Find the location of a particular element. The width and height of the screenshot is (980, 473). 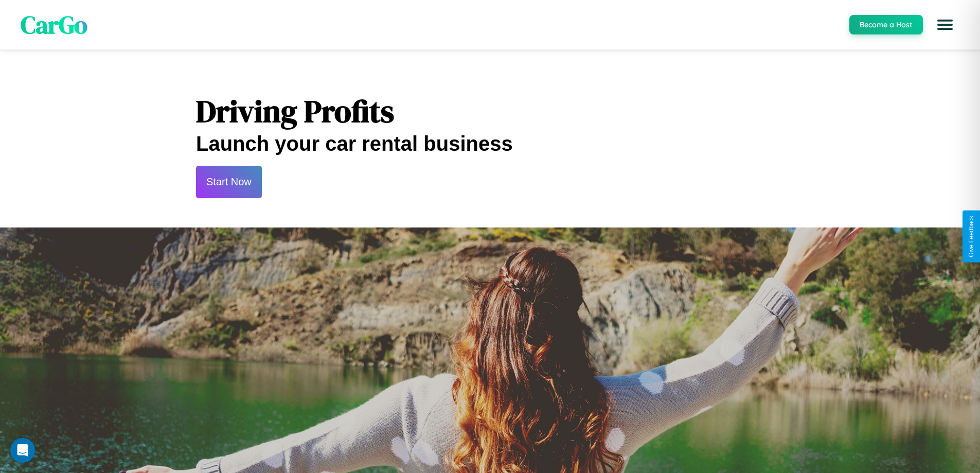

h2: Launch your car rental business is located at coordinates (490, 144).